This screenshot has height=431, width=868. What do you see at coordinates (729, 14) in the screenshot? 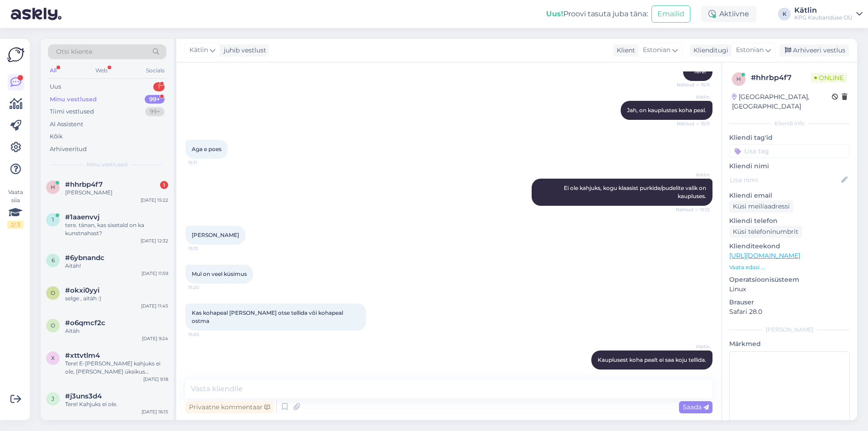
I see `div: Aktiivne` at bounding box center [729, 14].